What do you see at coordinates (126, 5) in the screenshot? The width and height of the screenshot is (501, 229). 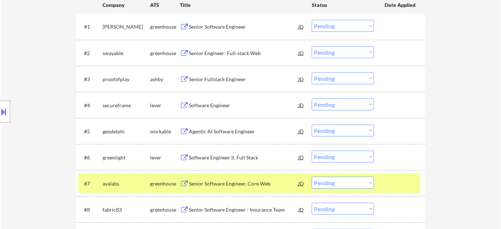 I see `div: Company` at bounding box center [126, 5].